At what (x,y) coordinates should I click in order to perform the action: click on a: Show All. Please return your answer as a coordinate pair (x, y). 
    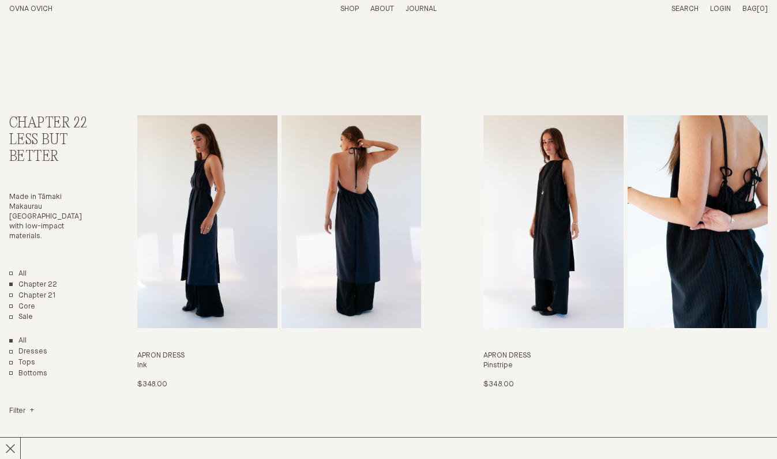
    Looking at the image, I should click on (18, 341).